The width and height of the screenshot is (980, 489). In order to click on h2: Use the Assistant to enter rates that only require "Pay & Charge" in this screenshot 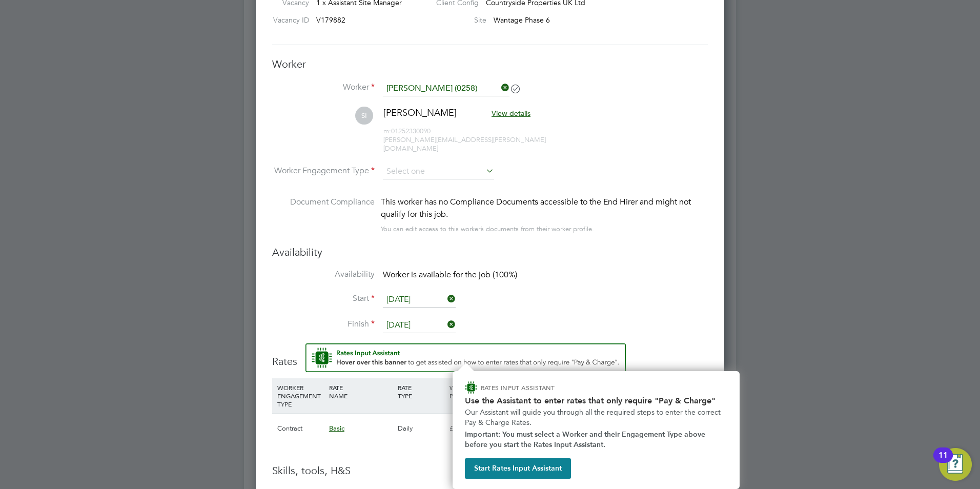, I will do `click(596, 401)`.